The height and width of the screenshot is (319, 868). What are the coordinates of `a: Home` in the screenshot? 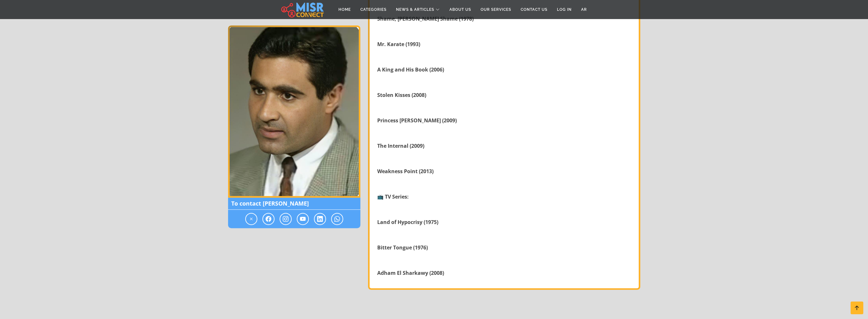 It's located at (344, 10).